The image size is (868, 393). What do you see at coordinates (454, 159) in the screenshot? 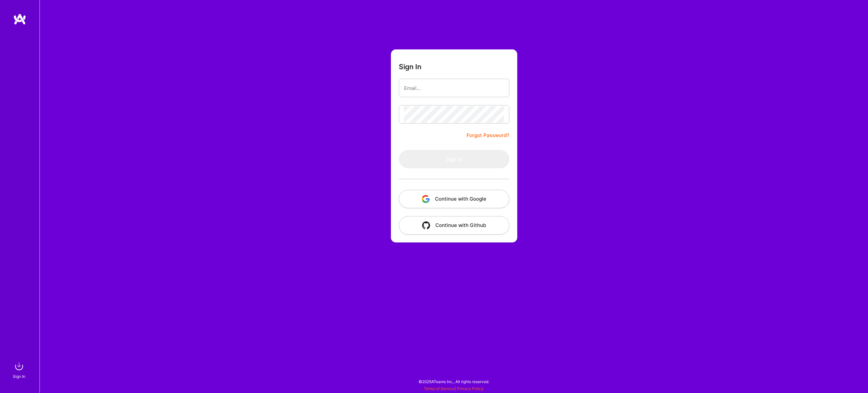
I see `button: Sign In` at bounding box center [454, 159].